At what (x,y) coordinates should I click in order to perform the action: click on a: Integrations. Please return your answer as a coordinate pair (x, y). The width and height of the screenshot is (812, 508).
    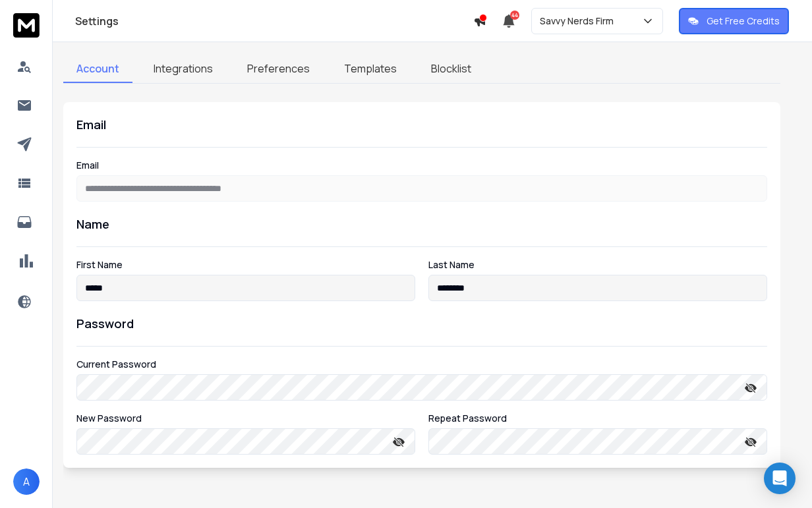
    Looking at the image, I should click on (184, 69).